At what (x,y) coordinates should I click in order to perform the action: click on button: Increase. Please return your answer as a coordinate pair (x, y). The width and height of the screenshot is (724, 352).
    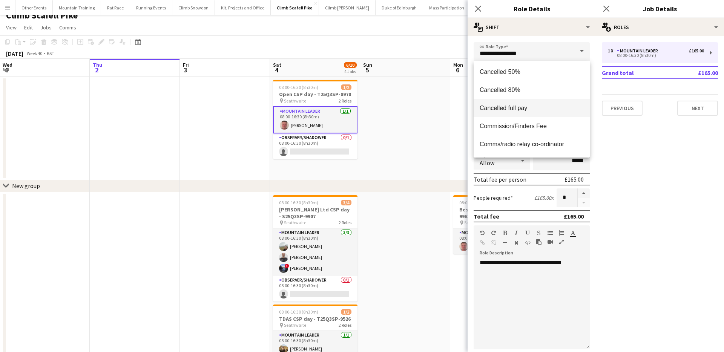
    Looking at the image, I should click on (584, 193).